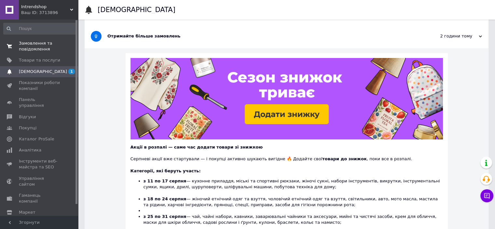 The width and height of the screenshot is (495, 229). I want to click on div: 2 години тому, so click(449, 36).